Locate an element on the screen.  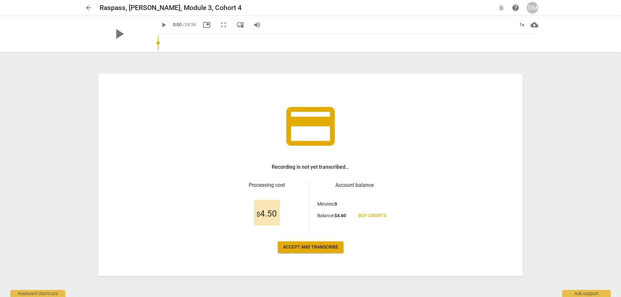
b: 0 is located at coordinates (336, 204).